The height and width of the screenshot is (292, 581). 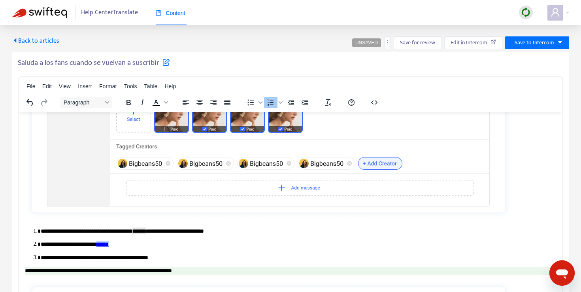 What do you see at coordinates (417, 43) in the screenshot?
I see `button: Save for review` at bounding box center [417, 43].